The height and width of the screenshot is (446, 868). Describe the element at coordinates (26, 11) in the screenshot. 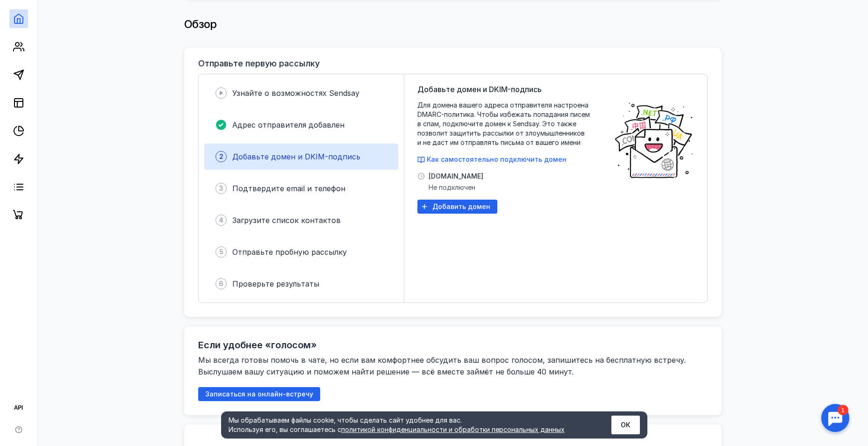

I see `div: 1` at that location.